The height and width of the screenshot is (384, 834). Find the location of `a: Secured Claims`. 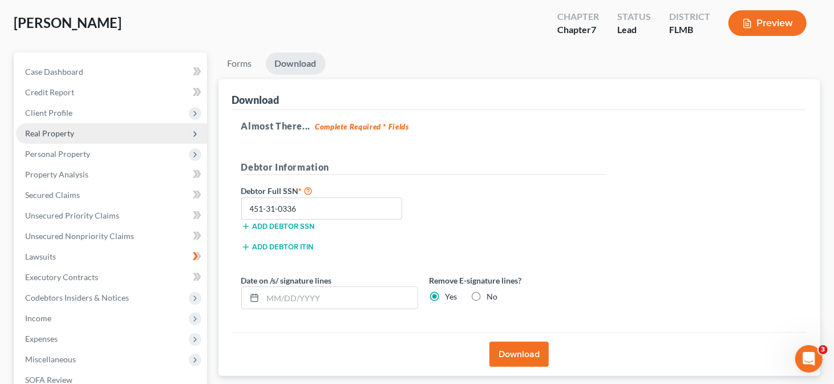

a: Secured Claims is located at coordinates (111, 195).